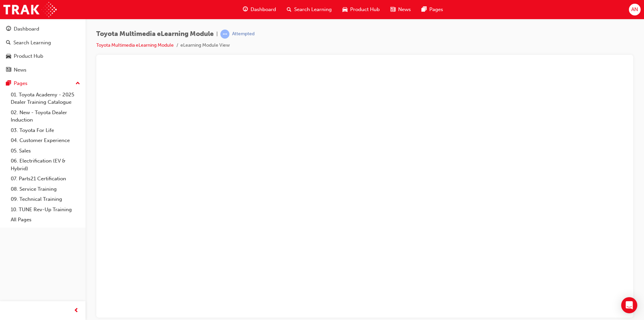 Image resolution: width=644 pixels, height=320 pixels. I want to click on a: 07. Parts21 Certification, so click(45, 179).